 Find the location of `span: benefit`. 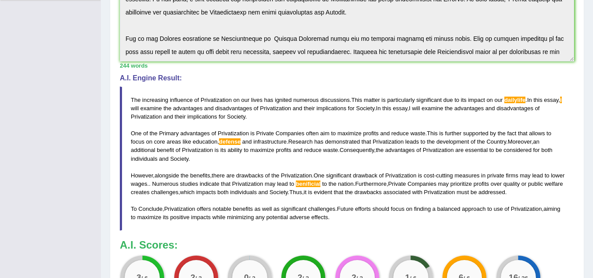

span: benefit is located at coordinates (165, 150).